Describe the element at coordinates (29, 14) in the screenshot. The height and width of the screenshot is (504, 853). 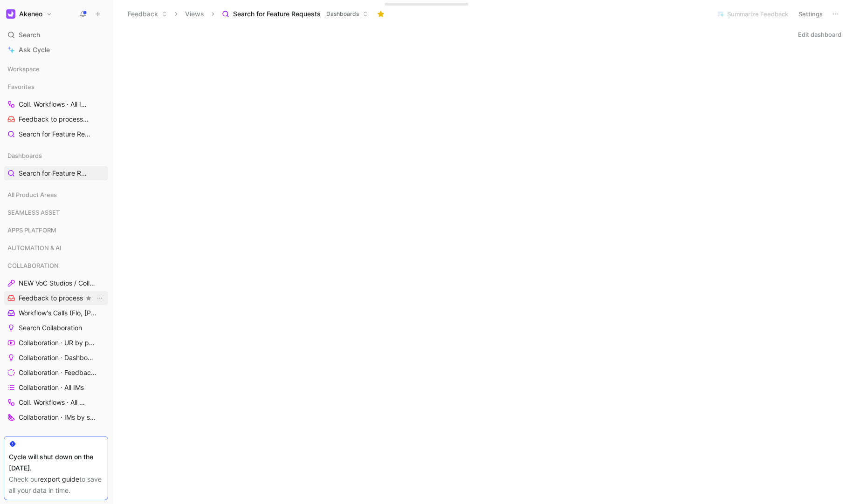
I see `button: AkeneoAkeneo` at that location.